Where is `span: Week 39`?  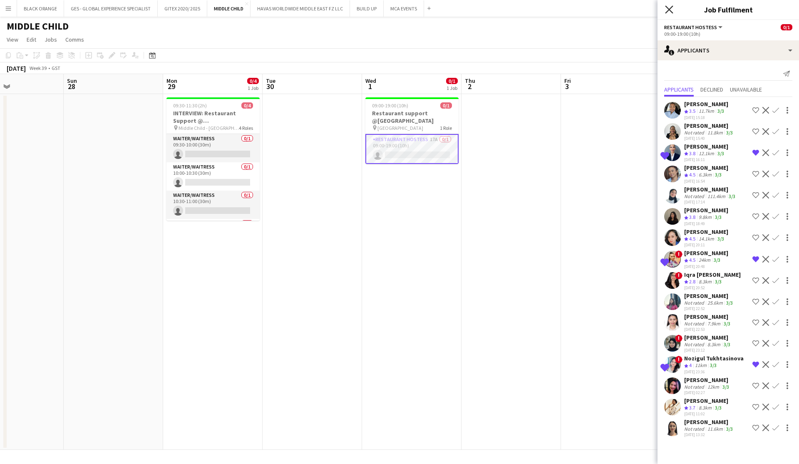
span: Week 39 is located at coordinates (38, 68).